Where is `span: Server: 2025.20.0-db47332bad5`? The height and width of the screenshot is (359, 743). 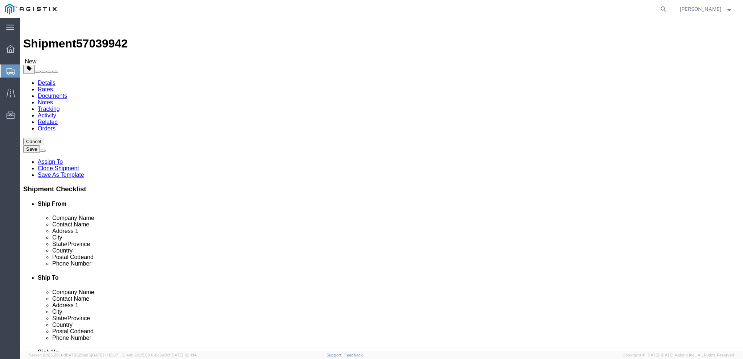
span: Server: 2025.20.0-db47332bad5 is located at coordinates (74, 355).